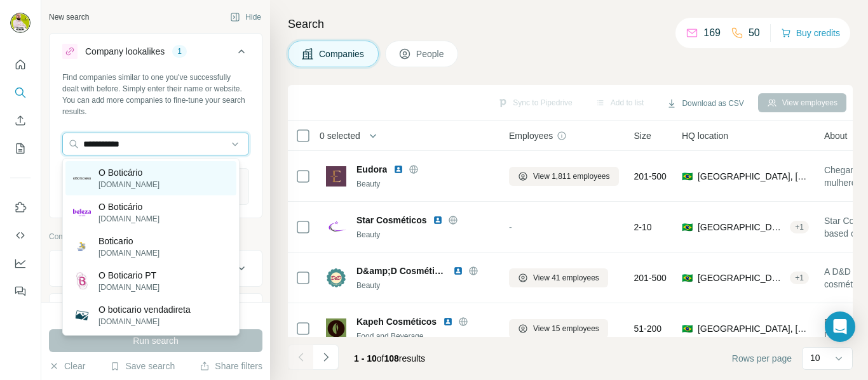  Describe the element at coordinates (336, 227) in the screenshot. I see `img: Logo of Star Cosméticos` at that location.